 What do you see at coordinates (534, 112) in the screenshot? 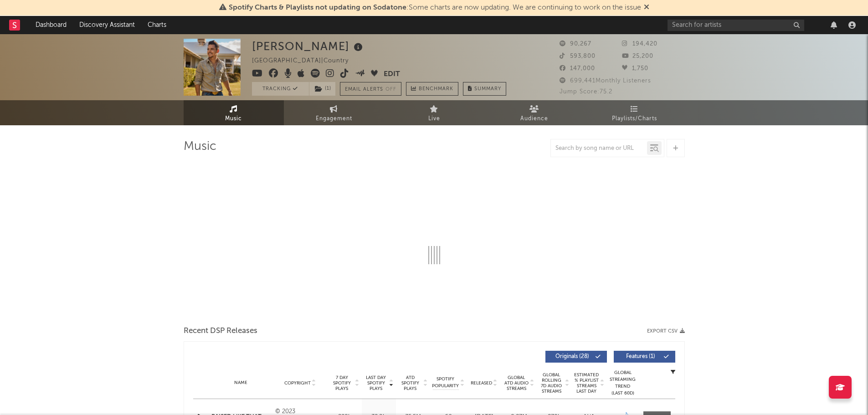
I see `a: Audience` at bounding box center [534, 112].